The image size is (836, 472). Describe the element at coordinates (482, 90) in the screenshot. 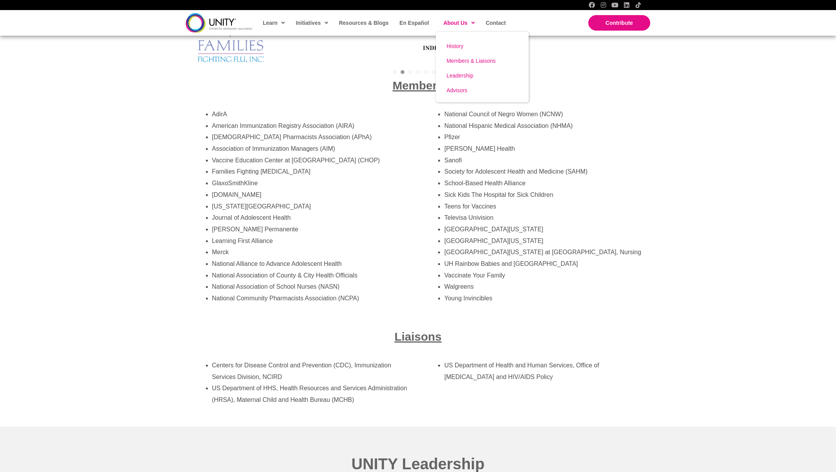

I see `a: Advisors` at that location.